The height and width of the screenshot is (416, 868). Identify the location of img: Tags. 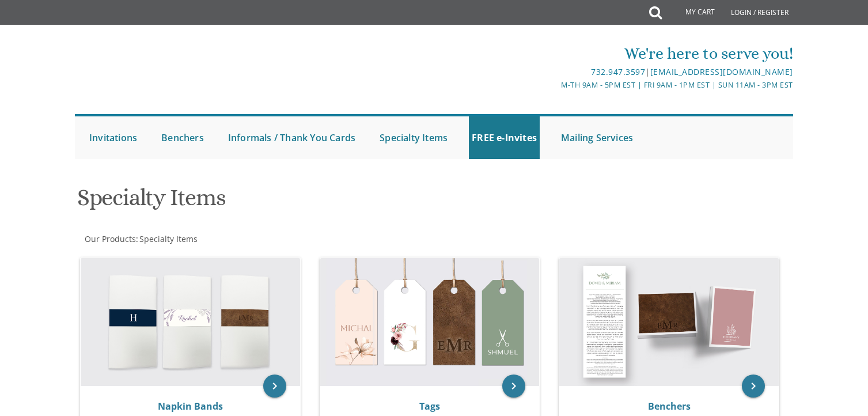
(430, 322).